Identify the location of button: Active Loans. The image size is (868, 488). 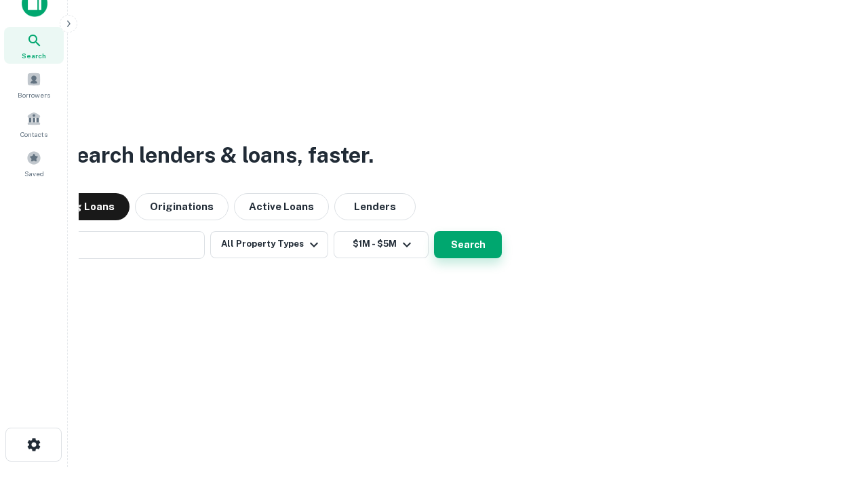
(281, 207).